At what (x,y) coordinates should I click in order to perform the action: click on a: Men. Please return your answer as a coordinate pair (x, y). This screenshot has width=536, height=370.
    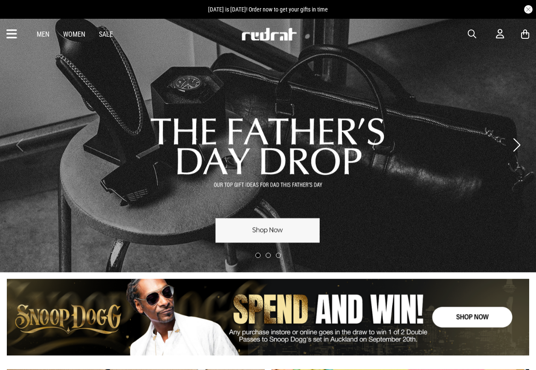
    Looking at the image, I should click on (43, 34).